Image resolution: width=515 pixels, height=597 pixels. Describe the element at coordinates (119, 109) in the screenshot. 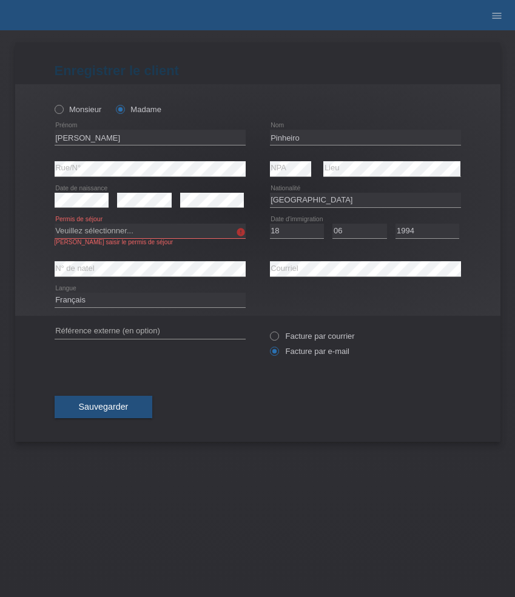

I see `input: Madame` at that location.